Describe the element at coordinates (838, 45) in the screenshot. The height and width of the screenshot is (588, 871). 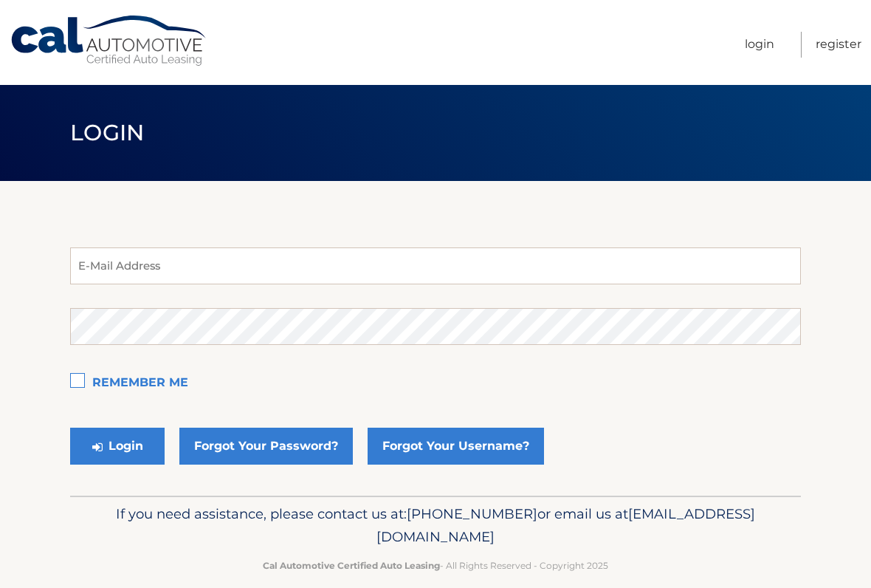
I see `a: Register` at that location.